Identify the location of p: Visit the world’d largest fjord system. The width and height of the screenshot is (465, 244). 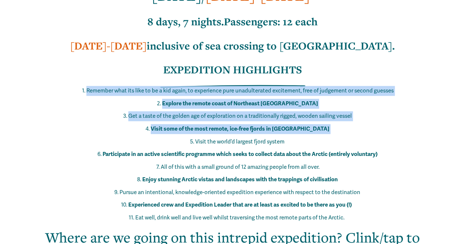
(240, 142).